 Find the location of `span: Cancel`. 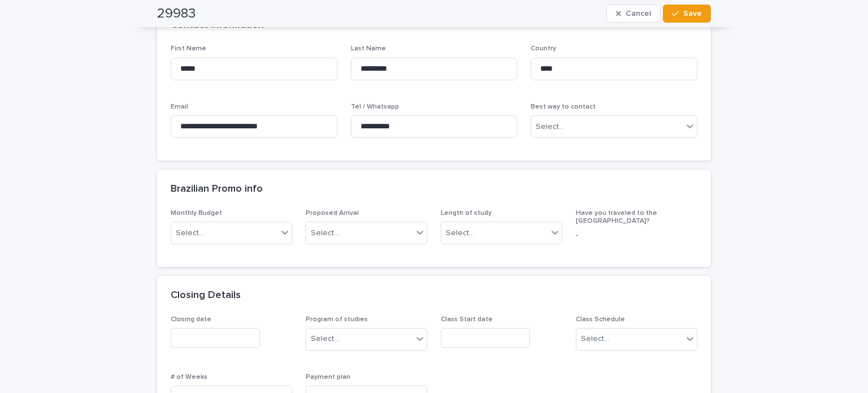

span: Cancel is located at coordinates (638, 14).